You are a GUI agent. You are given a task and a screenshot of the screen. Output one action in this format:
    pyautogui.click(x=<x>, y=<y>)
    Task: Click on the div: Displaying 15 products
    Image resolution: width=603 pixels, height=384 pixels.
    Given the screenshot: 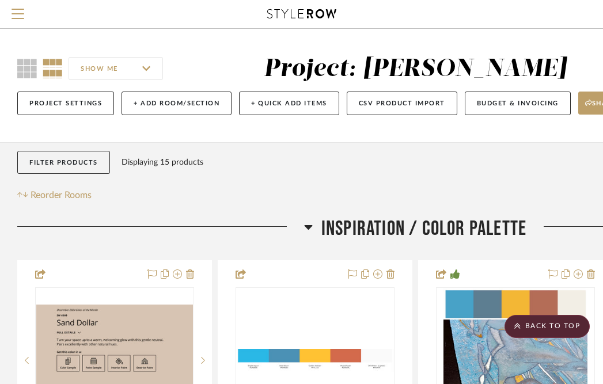 What is the action you would take?
    pyautogui.click(x=162, y=162)
    